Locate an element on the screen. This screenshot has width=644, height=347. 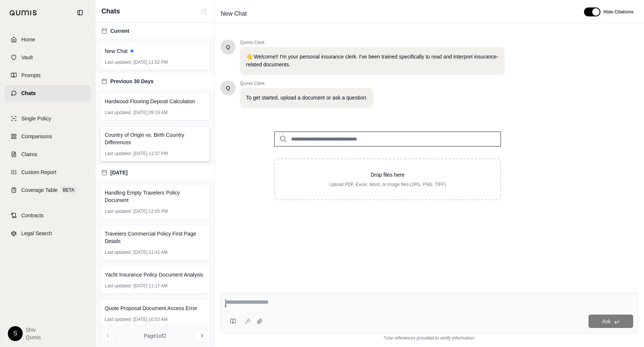
span: Hide Citations is located at coordinates (618, 12).